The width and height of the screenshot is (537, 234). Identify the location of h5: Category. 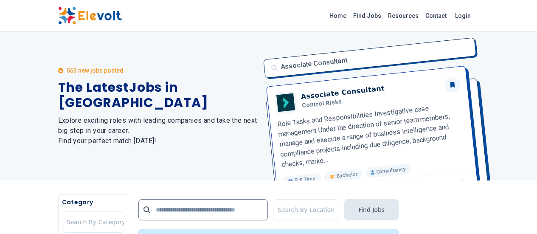
(93, 202).